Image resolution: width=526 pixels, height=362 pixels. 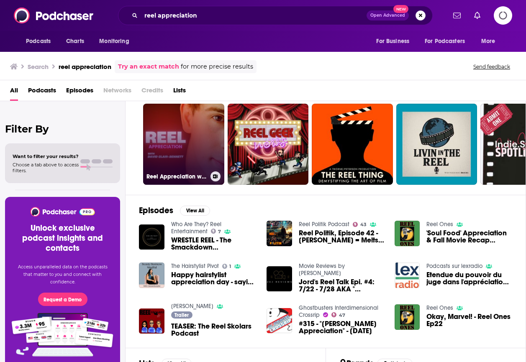 What do you see at coordinates (401, 9) in the screenshot?
I see `span: New` at bounding box center [401, 9].